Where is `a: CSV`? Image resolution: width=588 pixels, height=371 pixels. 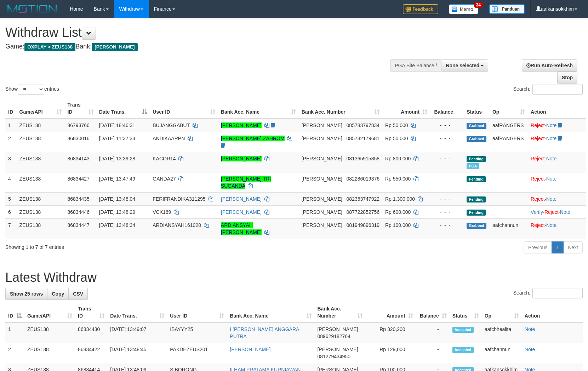
a: CSV is located at coordinates (78, 294).